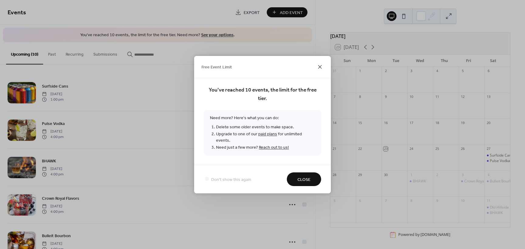  I want to click on span: Need more? Here's what you can do:, so click(262, 132).